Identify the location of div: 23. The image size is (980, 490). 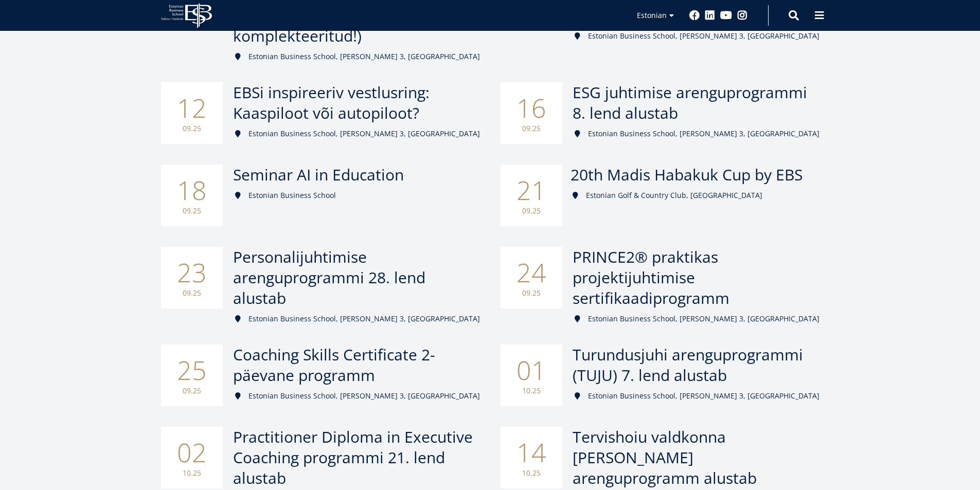
(192, 278).